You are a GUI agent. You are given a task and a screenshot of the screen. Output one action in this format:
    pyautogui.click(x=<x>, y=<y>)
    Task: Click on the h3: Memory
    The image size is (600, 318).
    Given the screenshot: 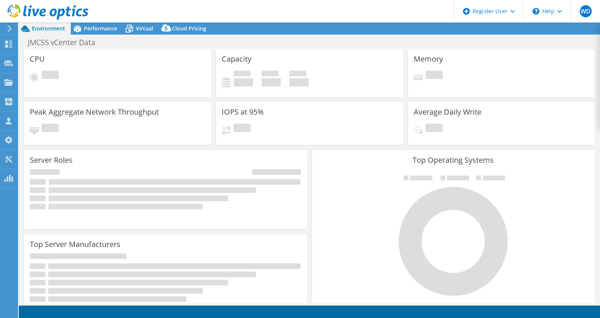 What is the action you would take?
    pyautogui.click(x=428, y=59)
    